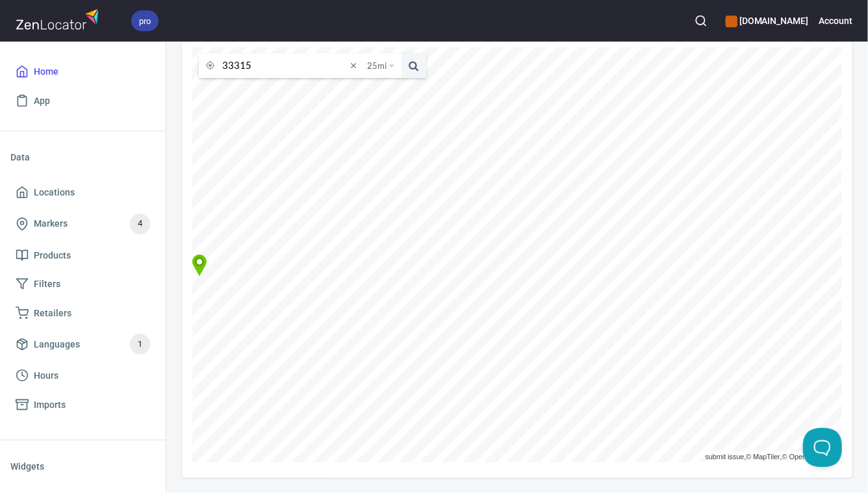 Image resolution: width=868 pixels, height=493 pixels. What do you see at coordinates (42, 101) in the screenshot?
I see `span: App` at bounding box center [42, 101].